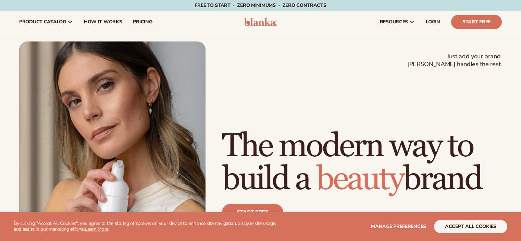 Image resolution: width=521 pixels, height=241 pixels. What do you see at coordinates (260, 5) in the screenshot?
I see `span: Free to start · ZERO minimums · ZERO contracts` at bounding box center [260, 5].